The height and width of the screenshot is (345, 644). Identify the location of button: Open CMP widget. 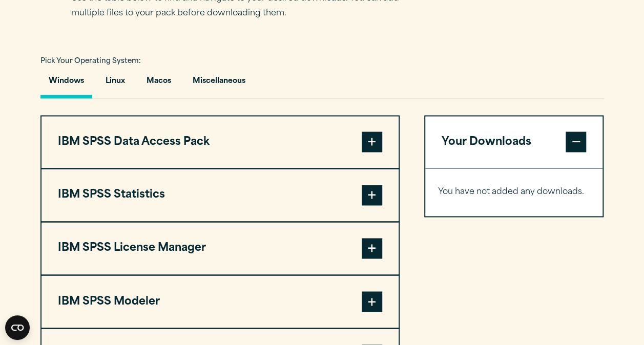
(17, 328).